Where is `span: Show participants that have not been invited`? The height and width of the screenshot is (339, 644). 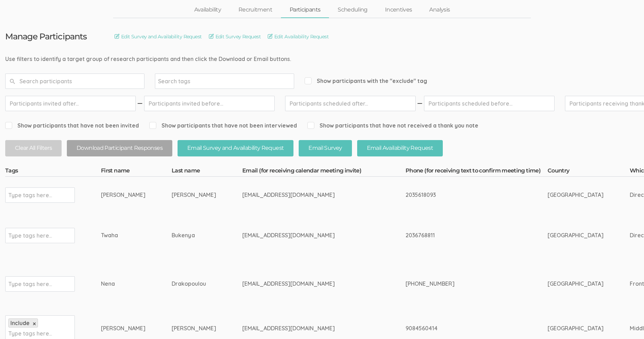 span: Show participants that have not been invited is located at coordinates (72, 125).